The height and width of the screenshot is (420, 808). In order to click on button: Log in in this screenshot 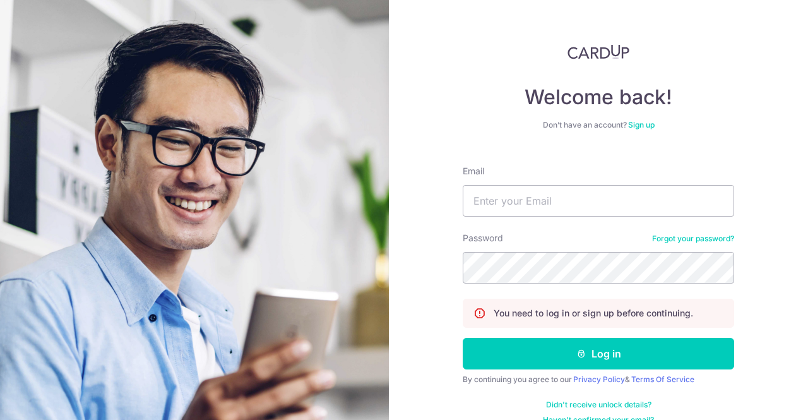, I will do `click(599, 354)`.